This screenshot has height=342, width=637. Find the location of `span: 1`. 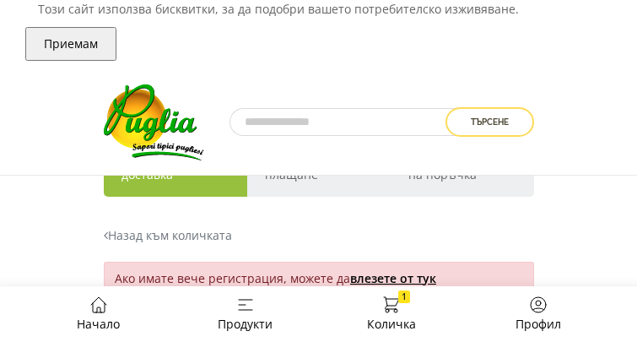

span: 1 is located at coordinates (404, 297).